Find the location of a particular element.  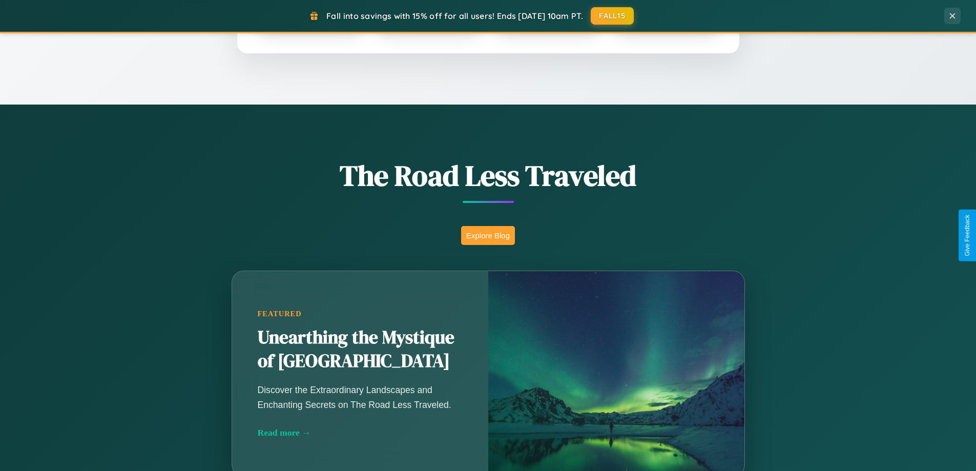

p: Discover the Extraordinary Landscapes and Enchanting Secrets on The Road Less Traveled. is located at coordinates (360, 397).